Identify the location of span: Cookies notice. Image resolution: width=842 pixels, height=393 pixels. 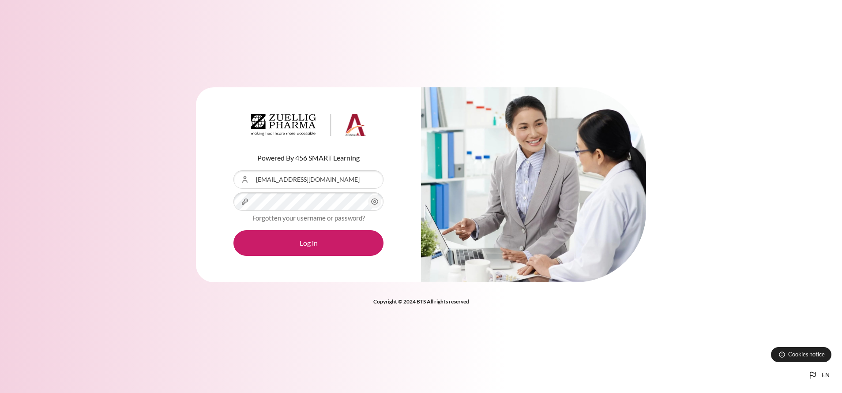
(806, 354).